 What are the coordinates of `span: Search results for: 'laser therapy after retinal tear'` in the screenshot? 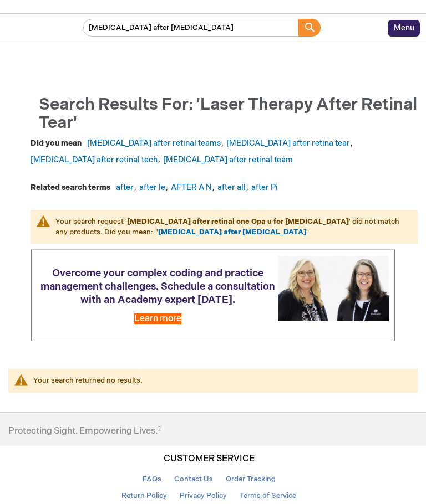 It's located at (228, 114).